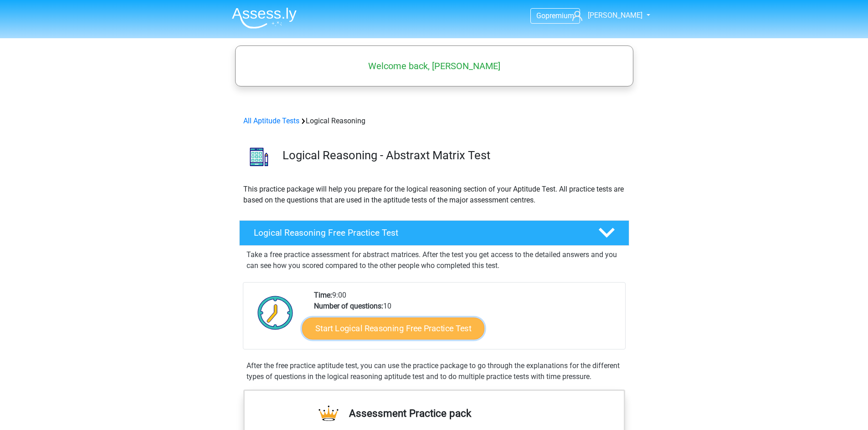 The width and height of the screenshot is (868, 430). I want to click on span: Go, so click(540, 15).